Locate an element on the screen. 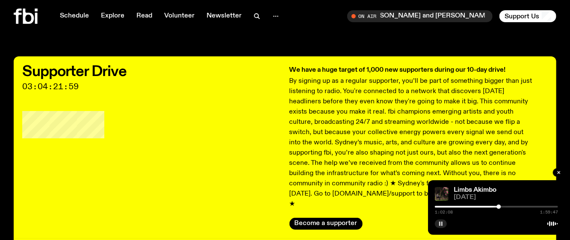 This screenshot has width=570, height=240. a: Read is located at coordinates (144, 16).